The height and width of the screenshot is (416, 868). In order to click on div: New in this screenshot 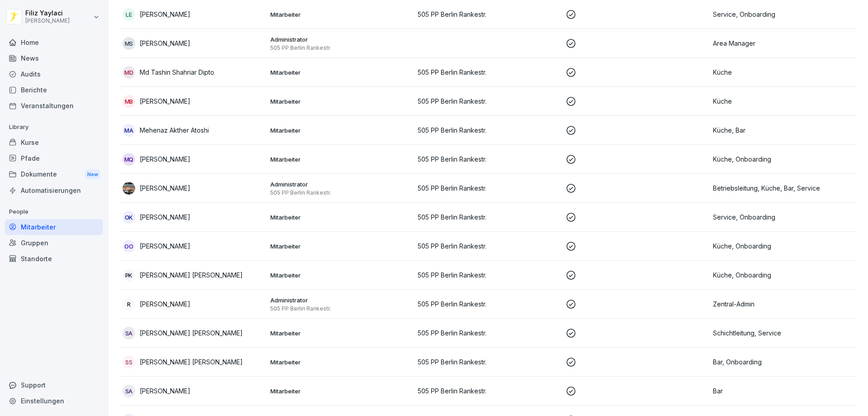, I will do `click(92, 174)`.